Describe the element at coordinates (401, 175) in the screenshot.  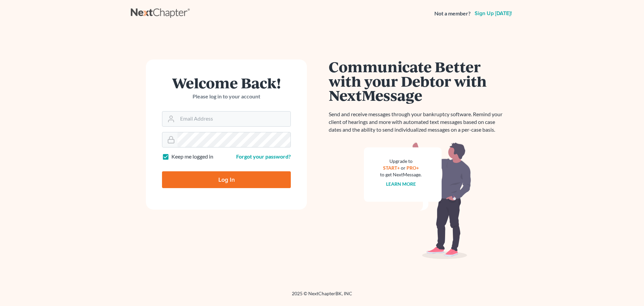
I see `div: to get NextMessage.` at that location.